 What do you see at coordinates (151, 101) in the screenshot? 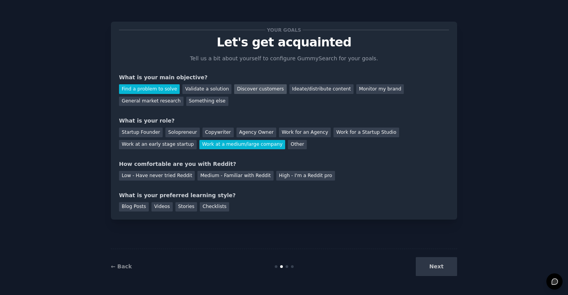
I see `div: General market research` at bounding box center [151, 101].